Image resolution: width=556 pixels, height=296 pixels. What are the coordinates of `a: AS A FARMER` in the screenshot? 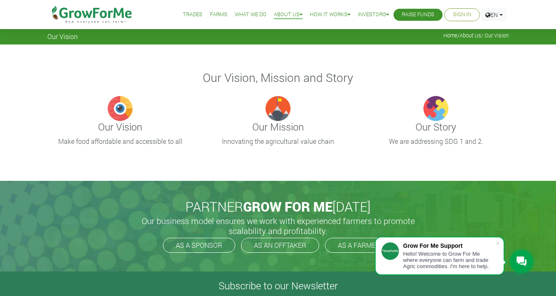 It's located at (359, 245).